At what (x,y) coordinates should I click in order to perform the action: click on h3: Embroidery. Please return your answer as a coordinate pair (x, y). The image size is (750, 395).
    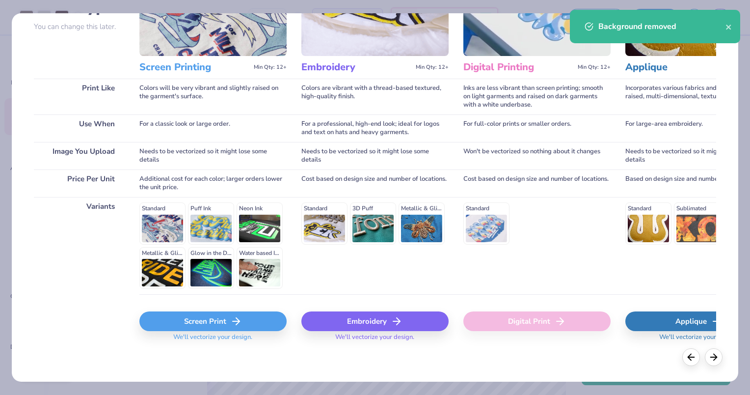
    Looking at the image, I should click on (357, 67).